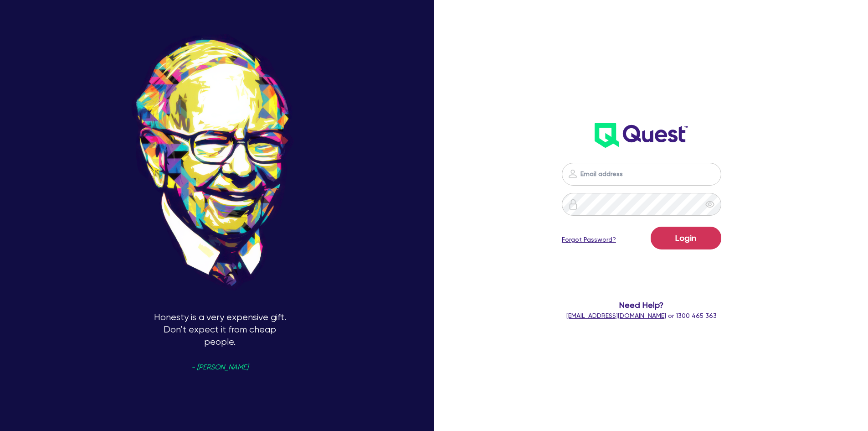 The height and width of the screenshot is (431, 868). I want to click on span: Need Help?, so click(642, 304).